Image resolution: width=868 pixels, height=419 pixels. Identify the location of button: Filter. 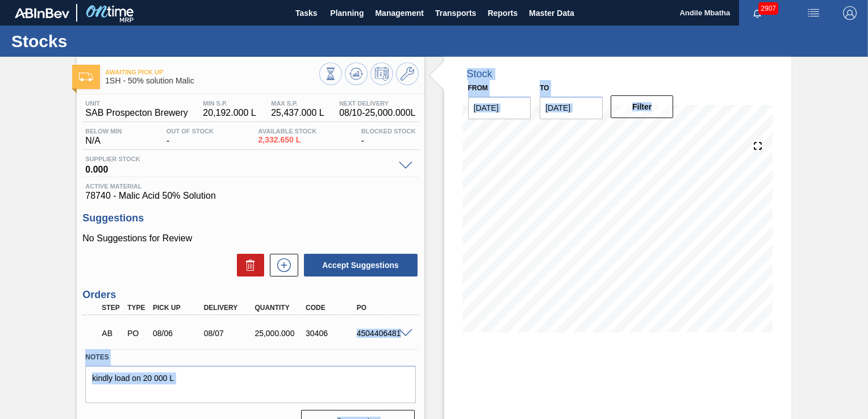
(642, 107).